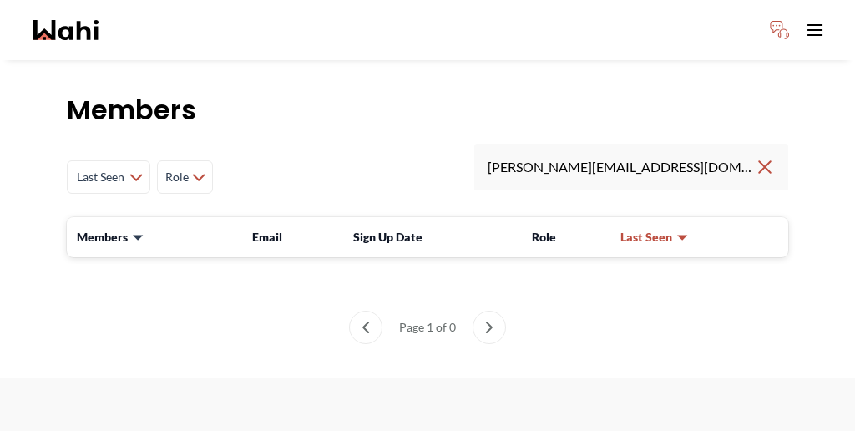 Image resolution: width=855 pixels, height=431 pixels. What do you see at coordinates (427, 110) in the screenshot?
I see `h1: Members` at bounding box center [427, 110].